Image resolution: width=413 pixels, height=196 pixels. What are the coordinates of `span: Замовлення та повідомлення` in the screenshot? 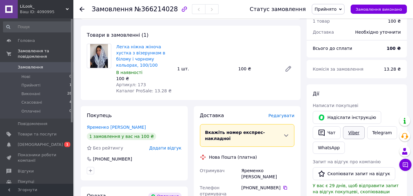 It's located at (46, 54).